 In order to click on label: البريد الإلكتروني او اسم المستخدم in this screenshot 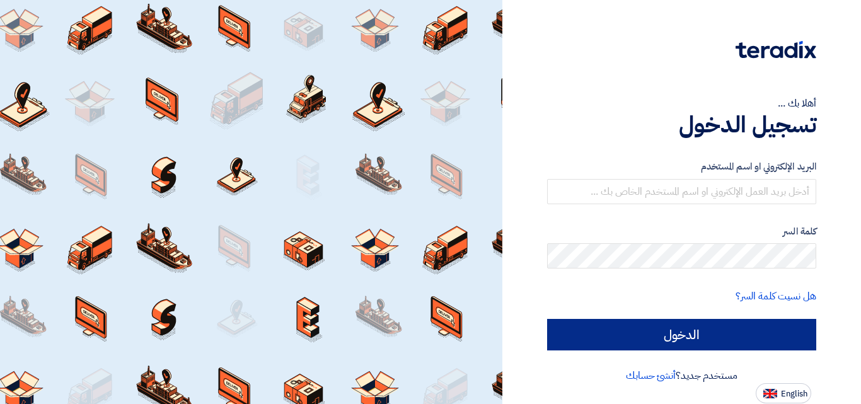, I will do `click(681, 166)`.